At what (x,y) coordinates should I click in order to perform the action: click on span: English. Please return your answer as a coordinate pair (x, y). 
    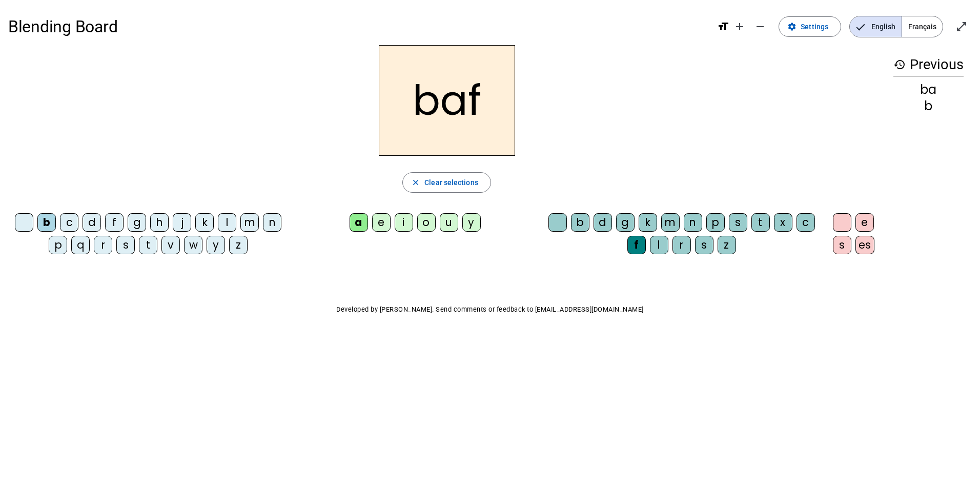
    Looking at the image, I should click on (875, 27).